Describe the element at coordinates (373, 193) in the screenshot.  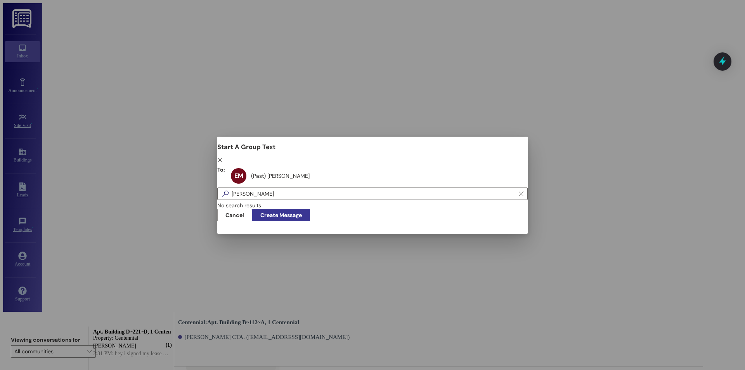
I see `input: Search for any contact or apartment` at that location.